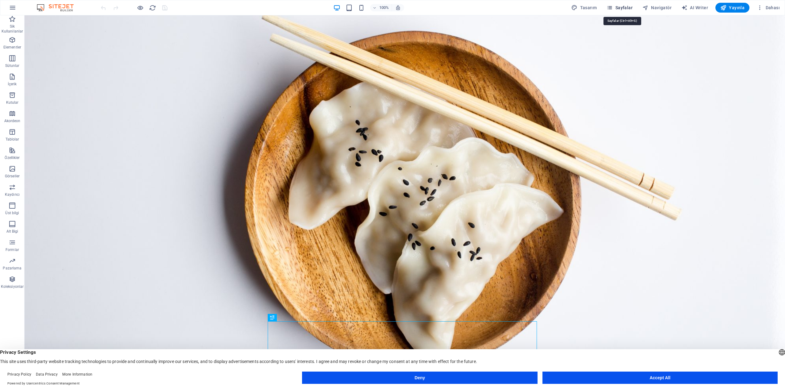 Image resolution: width=785 pixels, height=390 pixels. Describe the element at coordinates (381, 8) in the screenshot. I see `button: 100%` at that location.